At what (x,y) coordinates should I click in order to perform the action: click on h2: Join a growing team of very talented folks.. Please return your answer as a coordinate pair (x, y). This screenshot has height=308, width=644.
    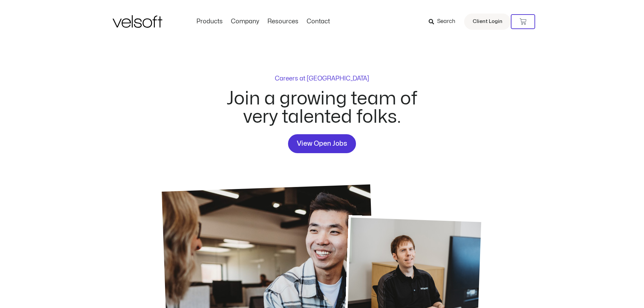
    Looking at the image, I should click on (322, 108).